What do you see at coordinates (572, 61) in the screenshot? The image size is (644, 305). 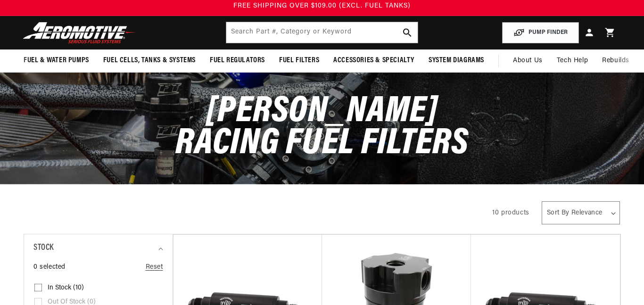 I see `summary: Tech Help` at bounding box center [572, 61].